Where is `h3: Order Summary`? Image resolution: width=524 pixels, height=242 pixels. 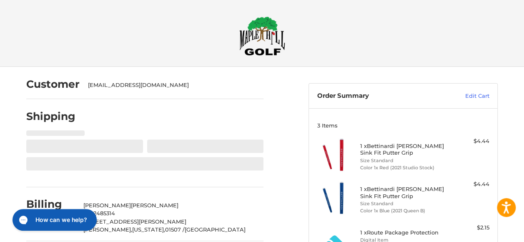 h3: Order Summary is located at coordinates (376, 96).